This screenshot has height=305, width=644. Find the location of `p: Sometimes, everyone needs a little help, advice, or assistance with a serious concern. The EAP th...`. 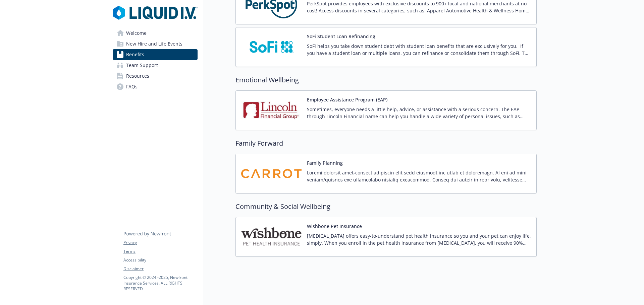

p: Sometimes, everyone needs a little help, advice, or assistance with a serious concern. The EAP th... is located at coordinates (419, 113).